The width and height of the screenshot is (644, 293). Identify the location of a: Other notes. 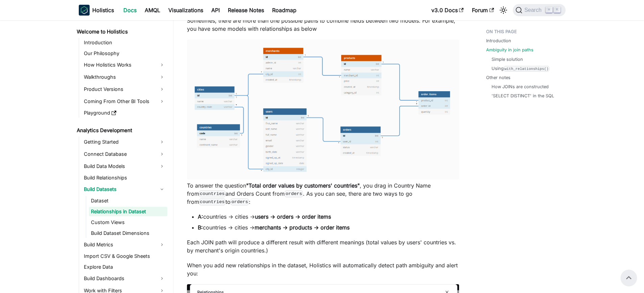
(499, 77).